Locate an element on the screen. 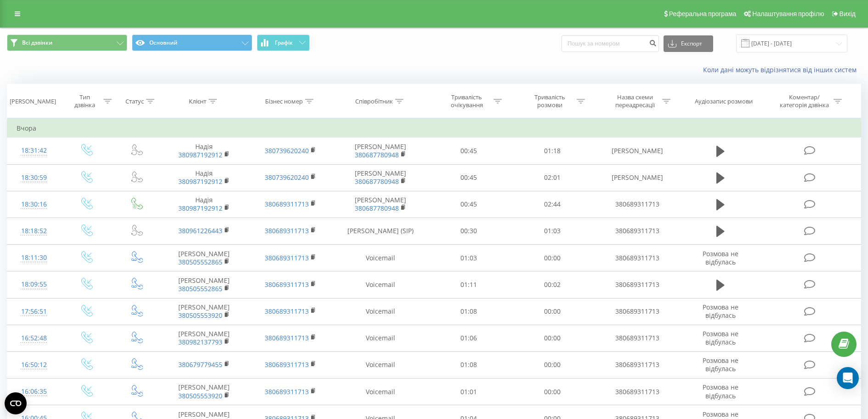 The width and height of the screenshot is (868, 419). a: Коли дані можуть відрізнятися вiд інших систем is located at coordinates (782, 70).